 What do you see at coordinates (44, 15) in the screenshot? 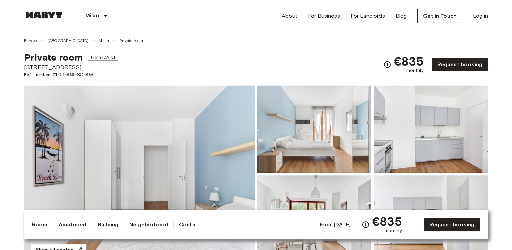
I see `img: Habyt` at bounding box center [44, 15].